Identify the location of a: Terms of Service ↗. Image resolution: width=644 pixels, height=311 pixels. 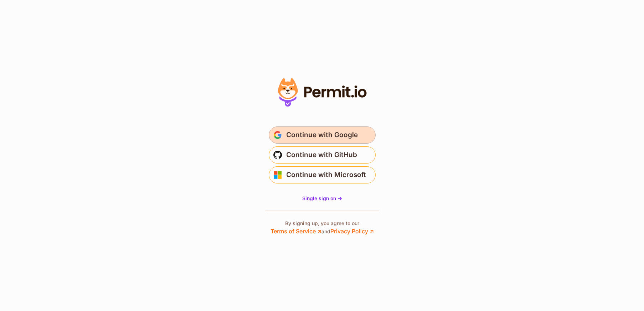
(296, 231).